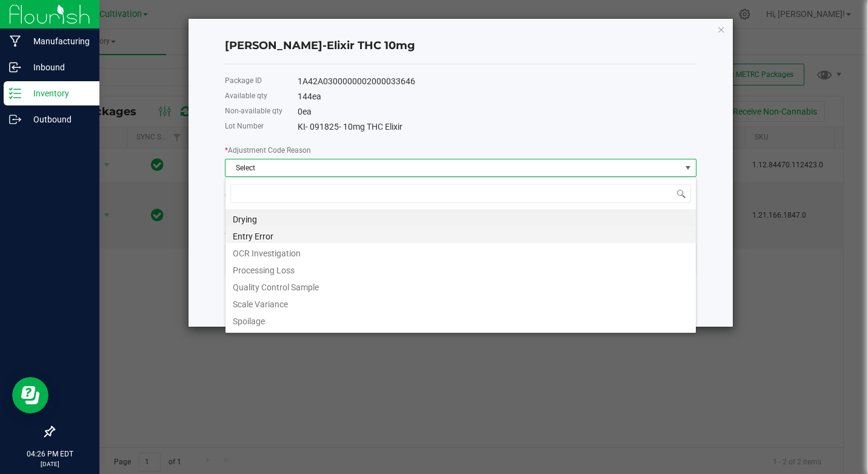 This screenshot has height=474, width=868. I want to click on p: Inbound, so click(57, 68).